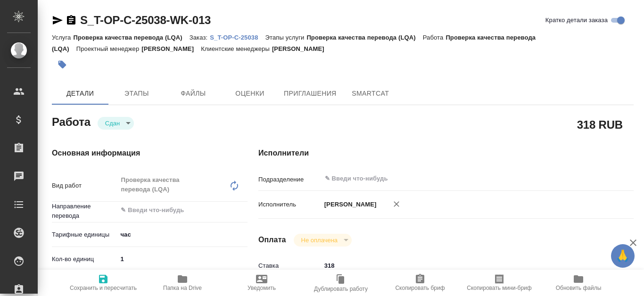 This screenshot has height=296, width=644. What do you see at coordinates (578, 288) in the screenshot?
I see `span: Обновить файлы` at bounding box center [578, 288].